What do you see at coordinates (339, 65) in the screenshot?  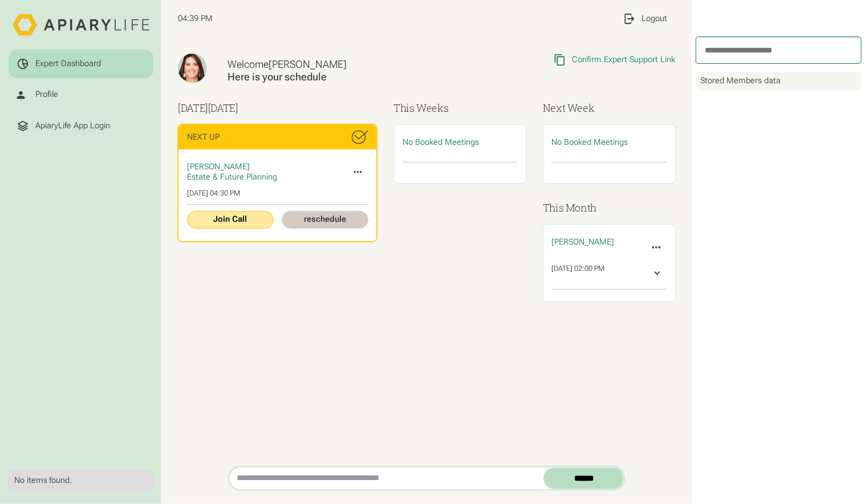 I see `div: Welcome` at bounding box center [339, 65].